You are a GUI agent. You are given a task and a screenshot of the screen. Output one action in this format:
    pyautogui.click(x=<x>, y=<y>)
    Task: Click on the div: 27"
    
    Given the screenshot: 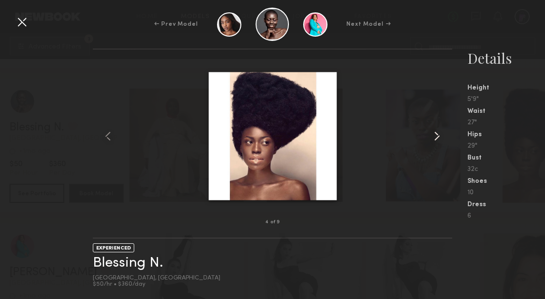 What is the action you would take?
    pyautogui.click(x=506, y=123)
    